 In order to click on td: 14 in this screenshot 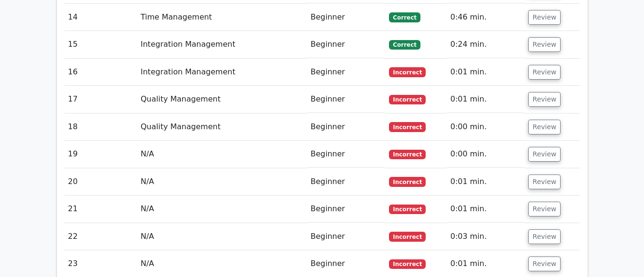, I will do `click(100, 17)`.